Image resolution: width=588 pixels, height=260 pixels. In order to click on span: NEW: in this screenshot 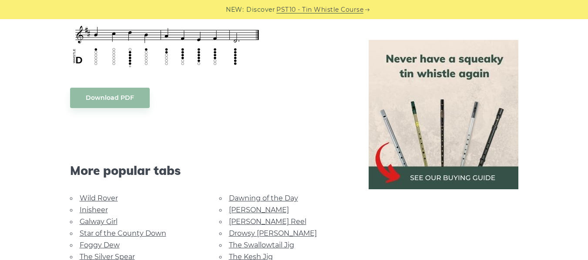, I will do `click(234, 10)`.